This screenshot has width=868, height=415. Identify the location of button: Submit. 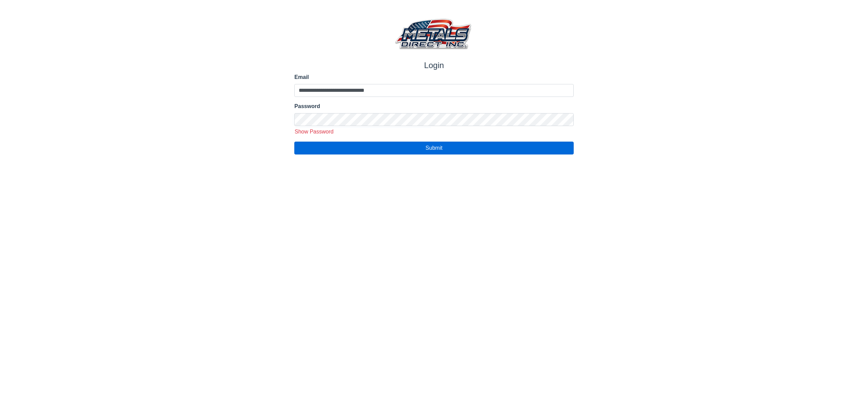
(434, 148).